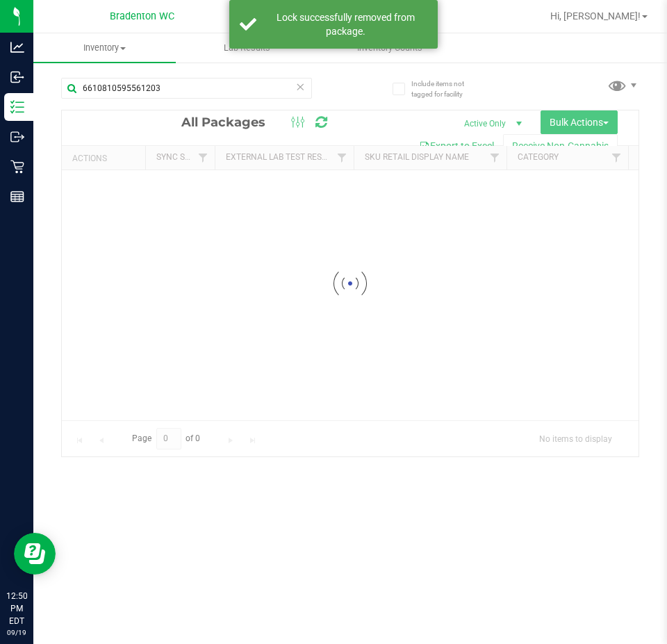 This screenshot has width=667, height=644. I want to click on inline-svg: Reports, so click(17, 197).